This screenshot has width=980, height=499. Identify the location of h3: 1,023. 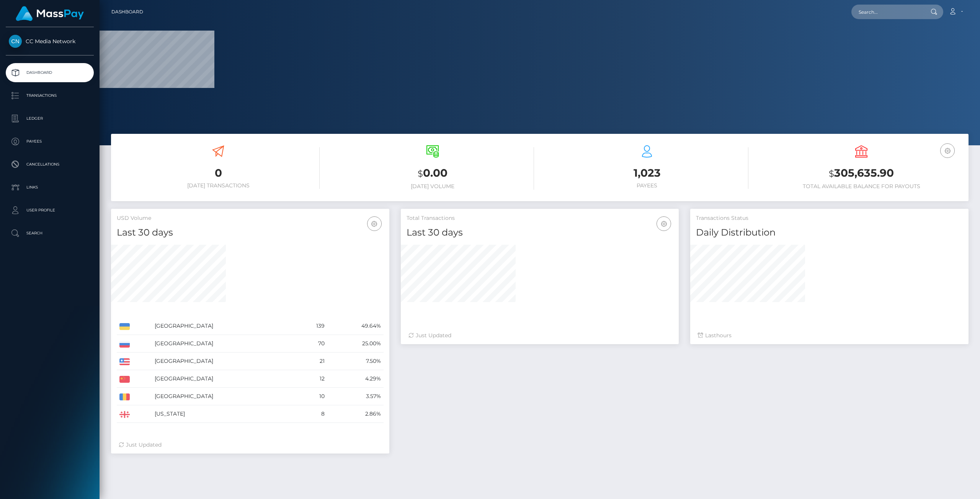
(647, 173).